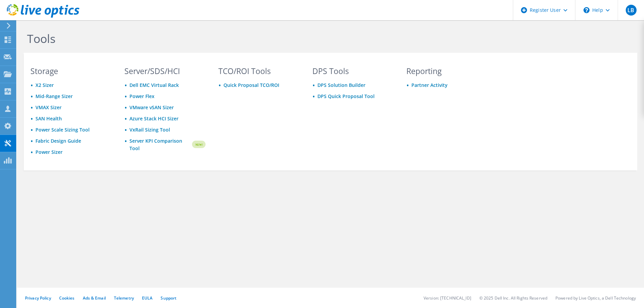 Image resolution: width=644 pixels, height=308 pixels. What do you see at coordinates (342, 85) in the screenshot?
I see `a: DPS Solution Builder` at bounding box center [342, 85].